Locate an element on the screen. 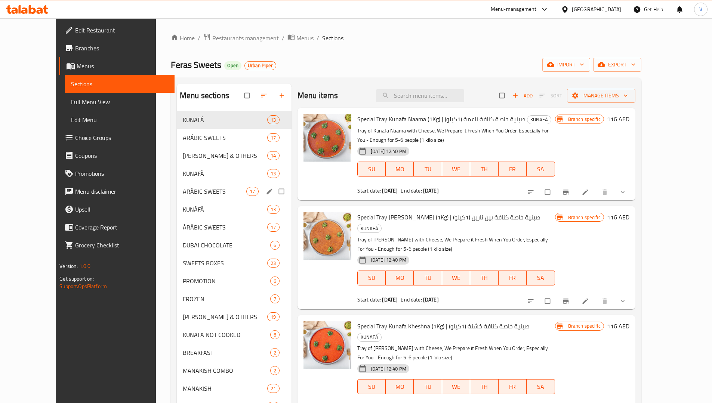  div: MANAKISH COMBO is located at coordinates (226, 371).